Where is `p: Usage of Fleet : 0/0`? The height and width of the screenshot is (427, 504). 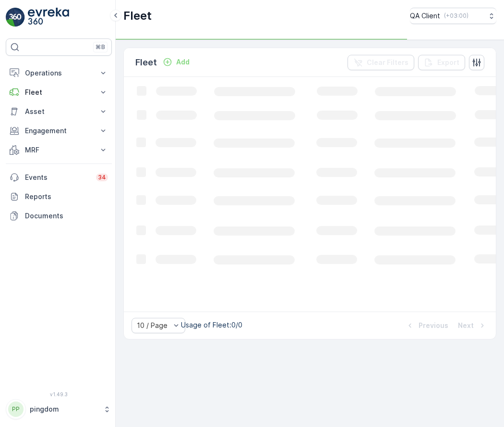 p: Usage of Fleet : 0/0 is located at coordinates (212, 325).